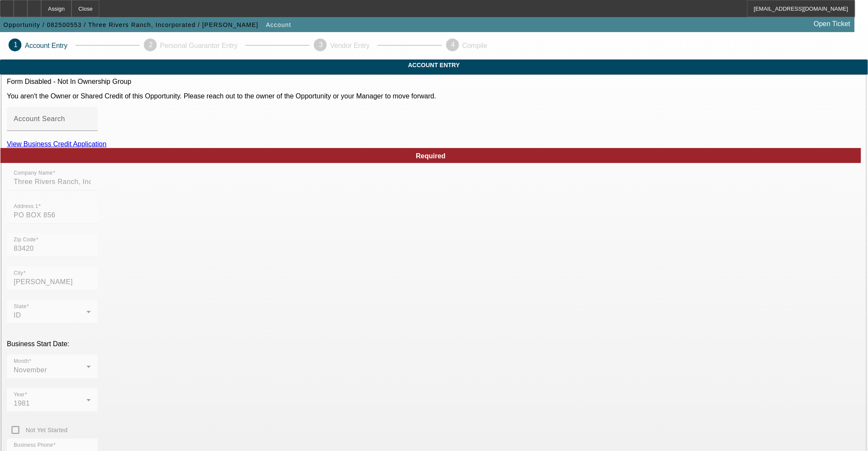 The width and height of the screenshot is (868, 451). Describe the element at coordinates (19, 394) in the screenshot. I see `mat-label: Year` at that location.